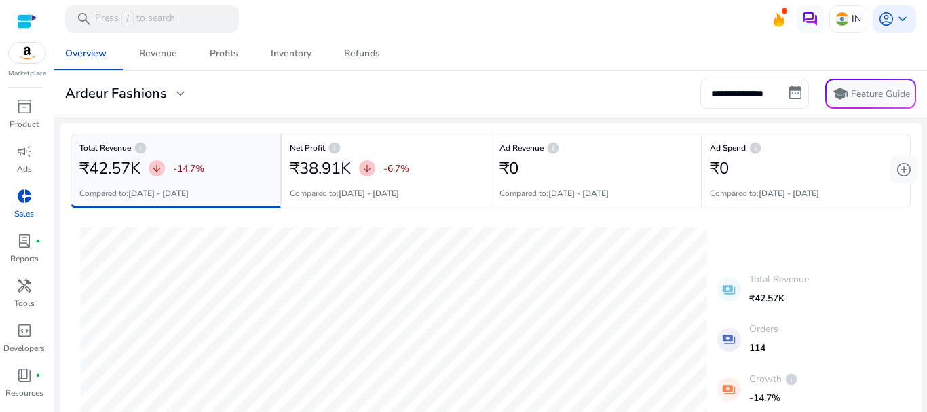  Describe the element at coordinates (180, 94) in the screenshot. I see `span: expand_more` at that location.